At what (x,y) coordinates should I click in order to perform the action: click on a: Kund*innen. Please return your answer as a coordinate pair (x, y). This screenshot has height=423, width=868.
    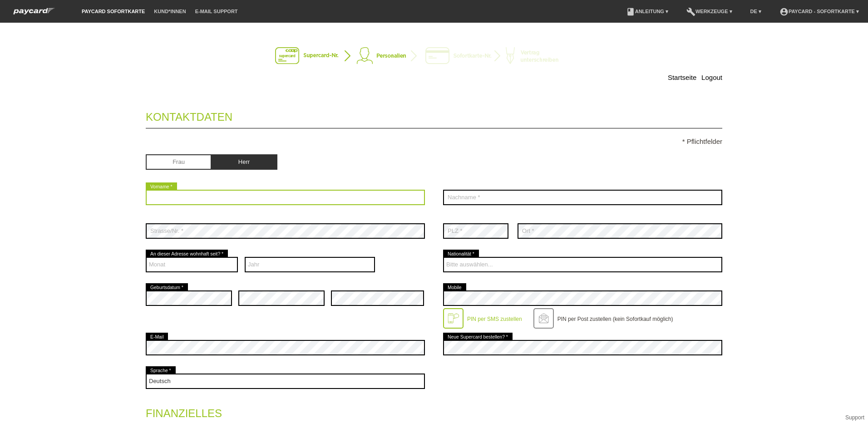
    Looking at the image, I should click on (170, 11).